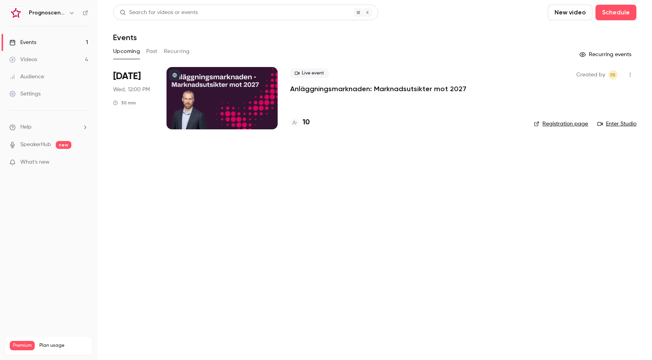  Describe the element at coordinates (27, 77) in the screenshot. I see `div: Audience` at that location.